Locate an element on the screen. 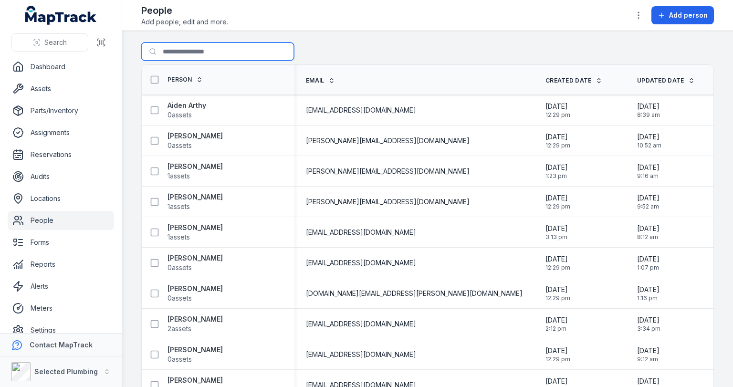 The height and width of the screenshot is (387, 733). span: 3:34 pm is located at coordinates (649, 329).